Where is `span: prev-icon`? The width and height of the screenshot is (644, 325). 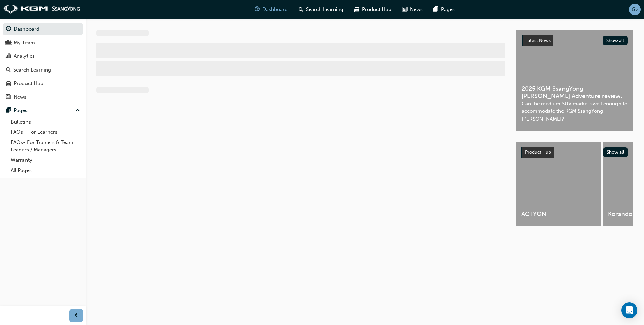
span: prev-icon is located at coordinates (76, 316).